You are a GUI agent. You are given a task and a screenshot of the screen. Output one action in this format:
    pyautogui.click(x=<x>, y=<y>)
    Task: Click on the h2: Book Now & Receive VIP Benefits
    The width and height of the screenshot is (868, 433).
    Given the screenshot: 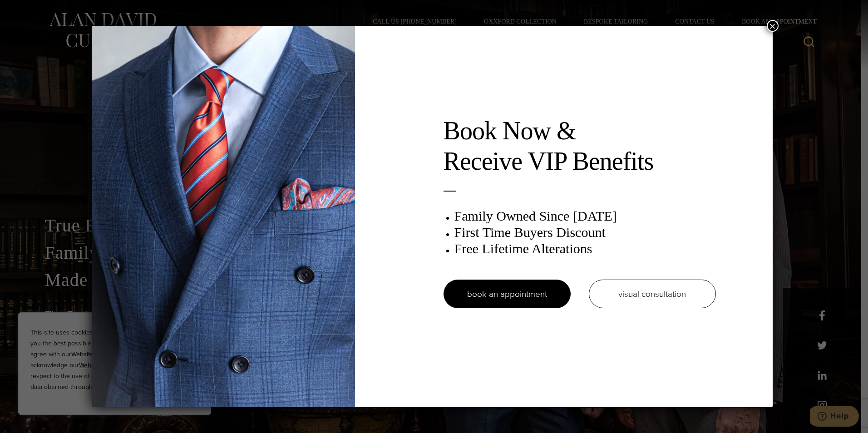 What is the action you would take?
    pyautogui.click(x=579, y=146)
    